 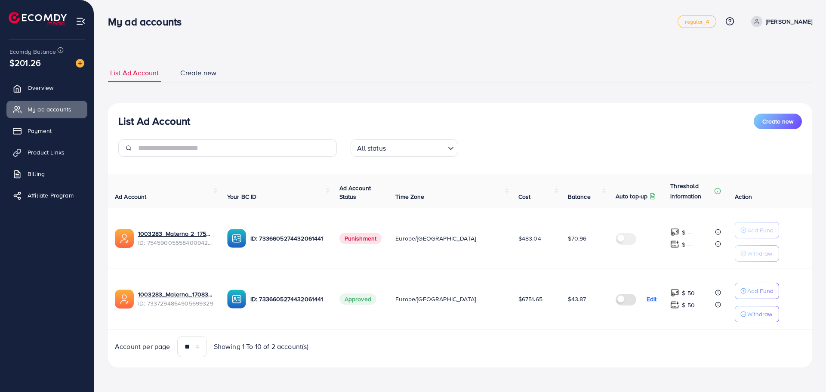 What do you see at coordinates (49, 109) in the screenshot?
I see `span: My ad accounts` at bounding box center [49, 109].